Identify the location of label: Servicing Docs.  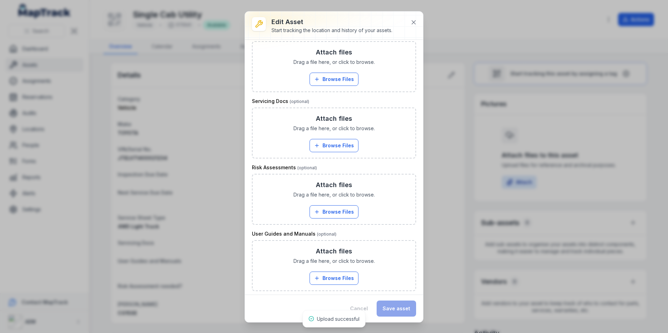
(280, 101).